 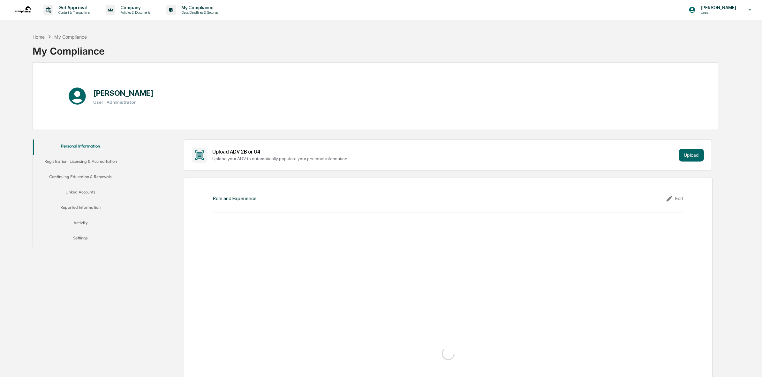 I want to click on div: Upload your ADV to automatically populate your personal information., so click(x=444, y=159).